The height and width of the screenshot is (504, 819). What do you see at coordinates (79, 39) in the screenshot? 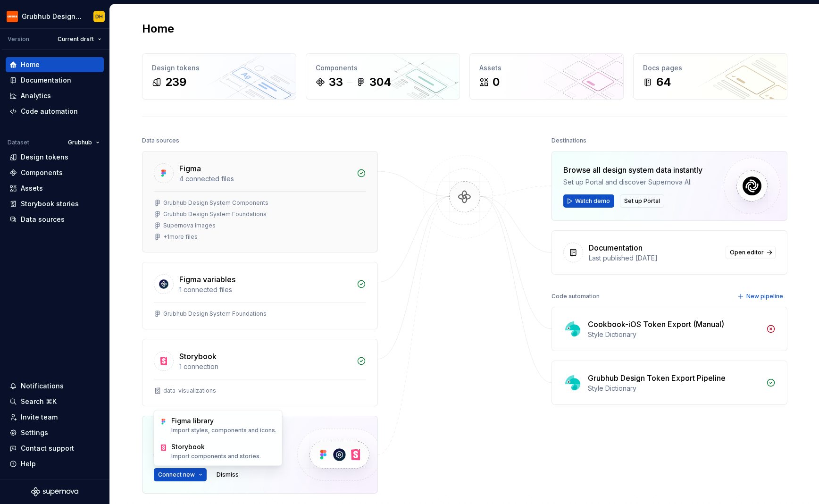
I see `button: Current draft` at bounding box center [79, 39].